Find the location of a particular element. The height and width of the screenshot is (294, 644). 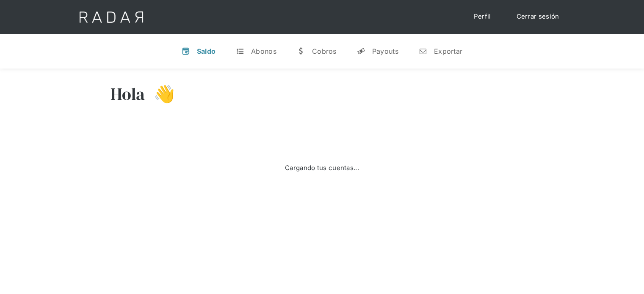

div: Exportar is located at coordinates (447, 51).